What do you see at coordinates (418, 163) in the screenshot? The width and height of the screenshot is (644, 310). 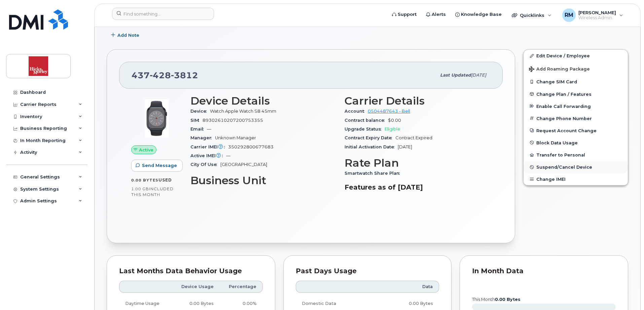 I see `h3: Rate Plan` at bounding box center [418, 163].